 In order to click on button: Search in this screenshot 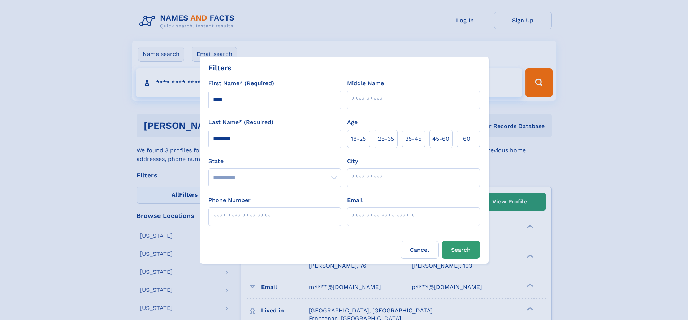, I will do `click(461, 250)`.